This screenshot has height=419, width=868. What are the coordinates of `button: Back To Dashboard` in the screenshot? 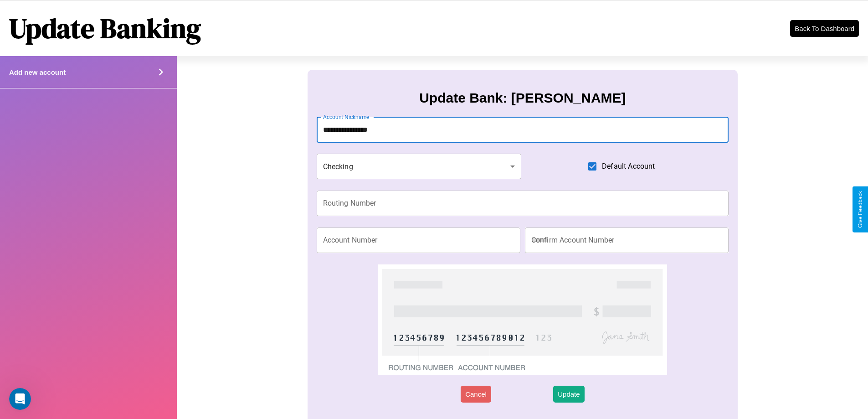 It's located at (825, 29).